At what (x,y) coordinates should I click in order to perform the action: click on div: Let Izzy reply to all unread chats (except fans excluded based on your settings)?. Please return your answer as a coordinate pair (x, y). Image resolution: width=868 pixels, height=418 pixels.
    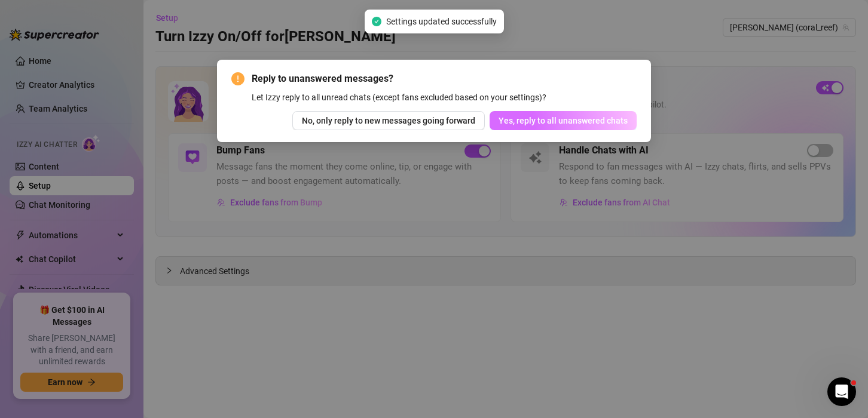
    Looking at the image, I should click on (444, 98).